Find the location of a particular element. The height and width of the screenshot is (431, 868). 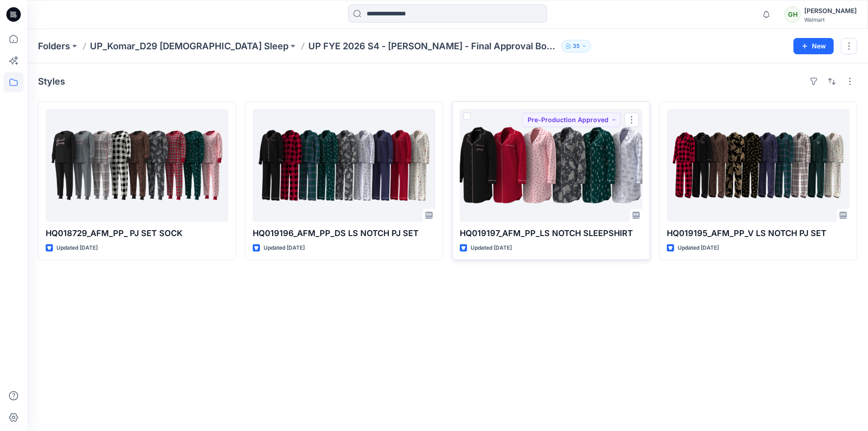

a: HQ019195_AFM_PP_V LS NOTCH PJ SET is located at coordinates (758, 165).